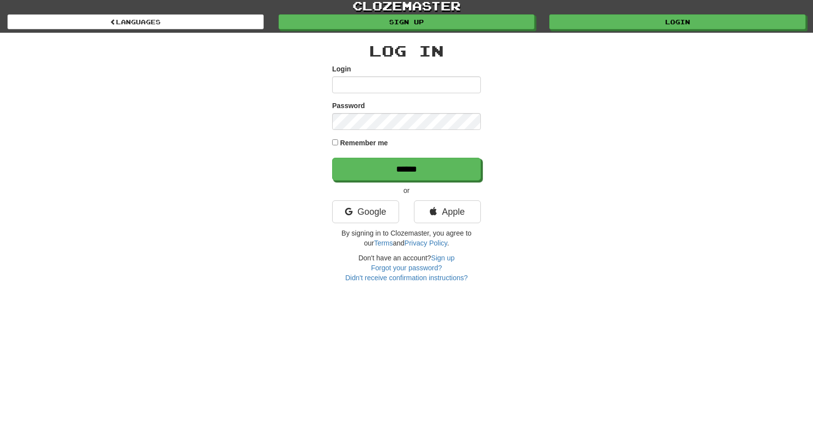  Describe the element at coordinates (406, 51) in the screenshot. I see `h2: Log In` at that location.